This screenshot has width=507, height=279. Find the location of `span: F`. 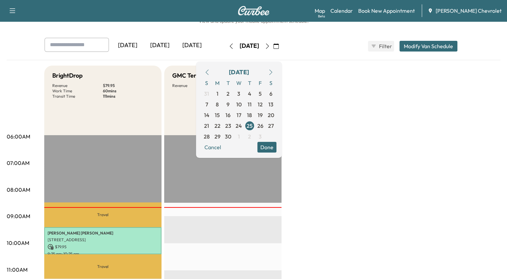

span: F is located at coordinates (260, 83).